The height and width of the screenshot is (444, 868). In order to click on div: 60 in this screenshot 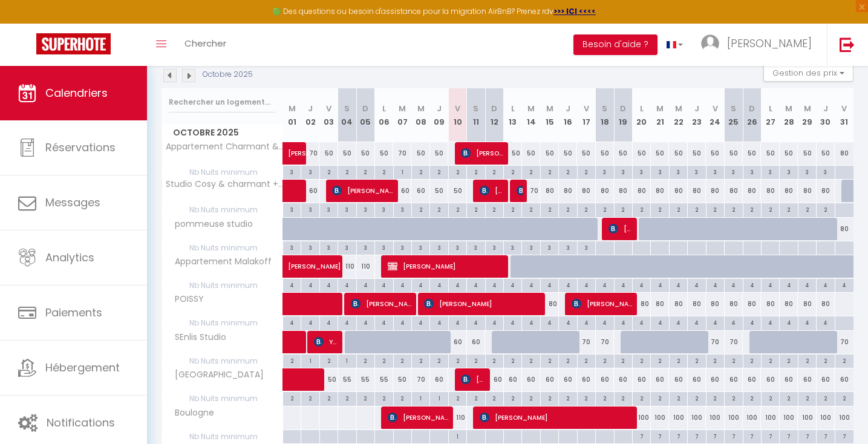, I will do `click(402, 190)`.